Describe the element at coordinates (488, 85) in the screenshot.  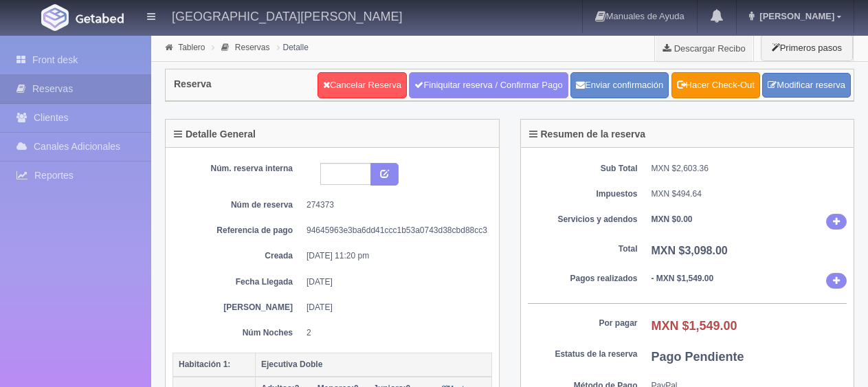
I see `a: Finiquitar reserva / Confirmar Pago` at that location.